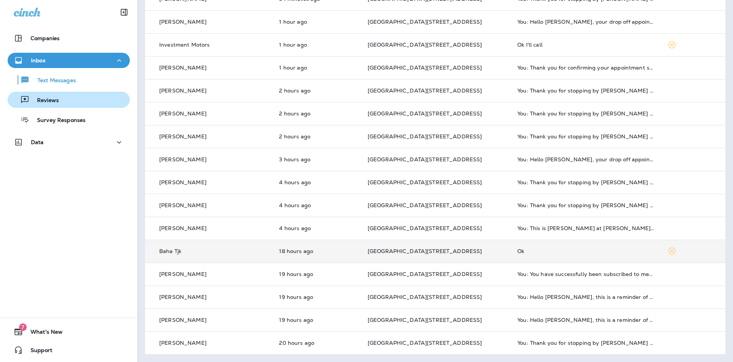 This screenshot has height=362, width=733. Describe the element at coordinates (38, 60) in the screenshot. I see `p: Inbox` at that location.